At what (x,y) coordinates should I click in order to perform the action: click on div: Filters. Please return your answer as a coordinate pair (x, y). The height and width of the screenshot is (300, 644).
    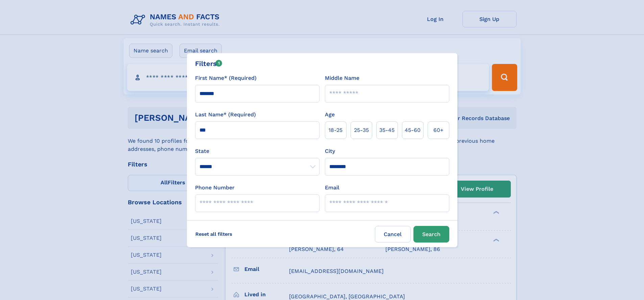
    Looking at the image, I should click on (209, 64).